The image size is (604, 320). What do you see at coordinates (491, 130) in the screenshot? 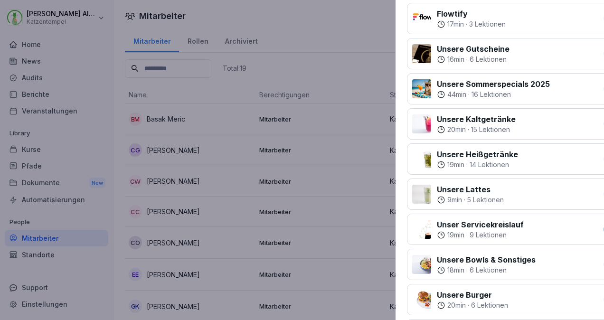
I see `p: 15 Lektionen` at bounding box center [491, 130].